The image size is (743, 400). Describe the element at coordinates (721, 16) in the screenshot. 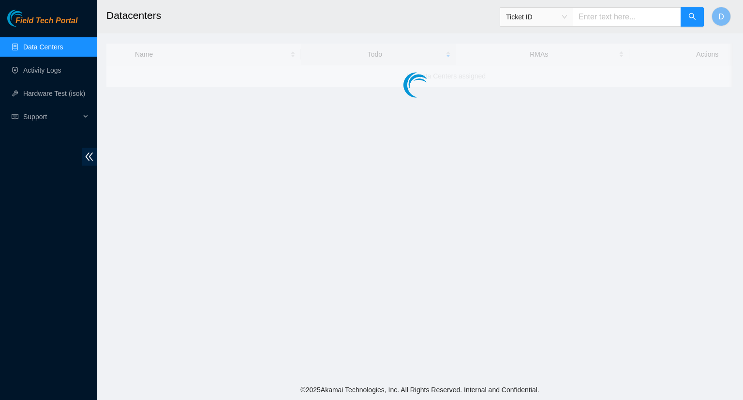

I see `span: D` at that location.